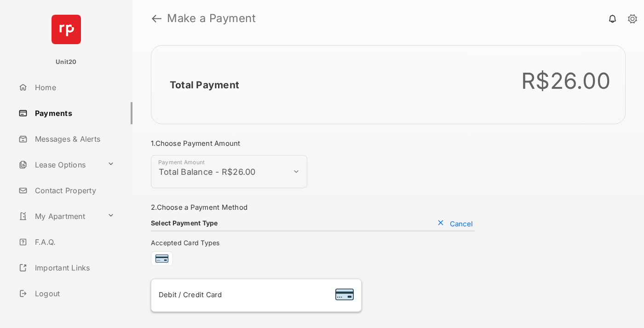  I want to click on a: F.A.Q., so click(74, 242).